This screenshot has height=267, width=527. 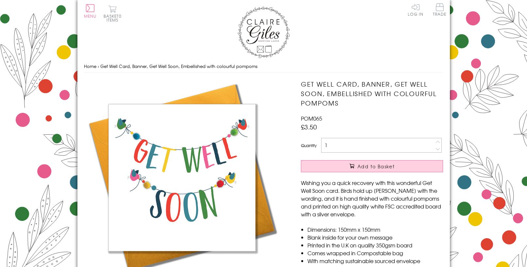 I want to click on span: £3.50, so click(x=309, y=127).